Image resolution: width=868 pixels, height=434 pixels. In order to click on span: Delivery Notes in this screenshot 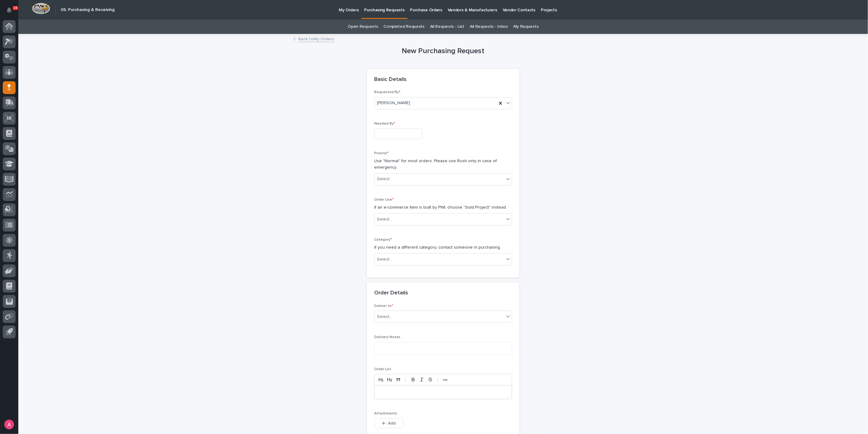, I will do `click(387, 337)`.